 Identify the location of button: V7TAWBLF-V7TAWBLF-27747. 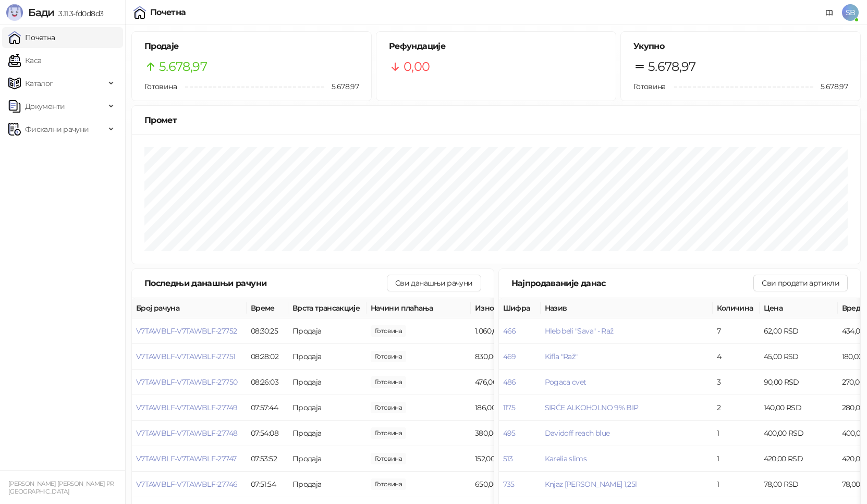
(186, 458).